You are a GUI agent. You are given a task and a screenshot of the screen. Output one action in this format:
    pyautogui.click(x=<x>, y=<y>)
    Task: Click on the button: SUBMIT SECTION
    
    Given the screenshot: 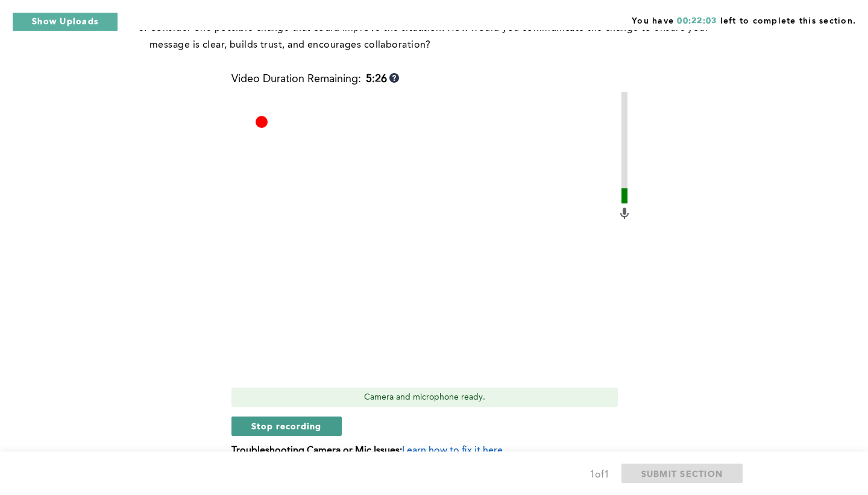 What is the action you would take?
    pyautogui.click(x=683, y=473)
    